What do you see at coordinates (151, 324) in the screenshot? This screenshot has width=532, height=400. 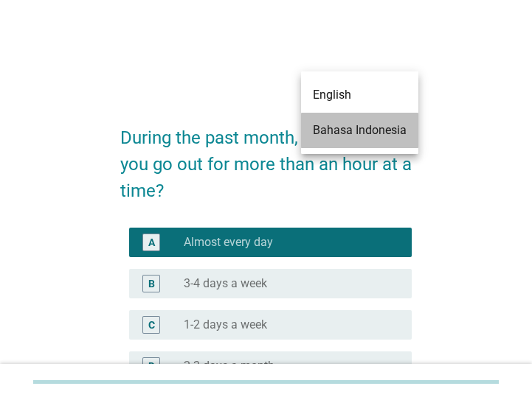 I see `div: C` at bounding box center [151, 324].